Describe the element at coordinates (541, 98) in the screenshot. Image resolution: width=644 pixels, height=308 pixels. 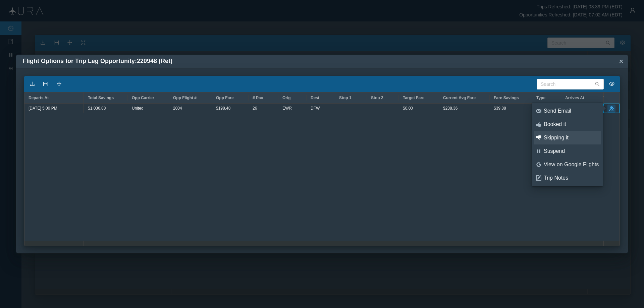
I see `span: Type` at that location.